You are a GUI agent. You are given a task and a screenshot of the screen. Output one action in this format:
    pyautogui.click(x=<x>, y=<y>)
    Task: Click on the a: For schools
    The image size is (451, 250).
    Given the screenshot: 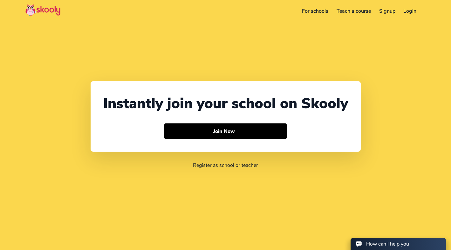 What is the action you would take?
    pyautogui.click(x=315, y=11)
    